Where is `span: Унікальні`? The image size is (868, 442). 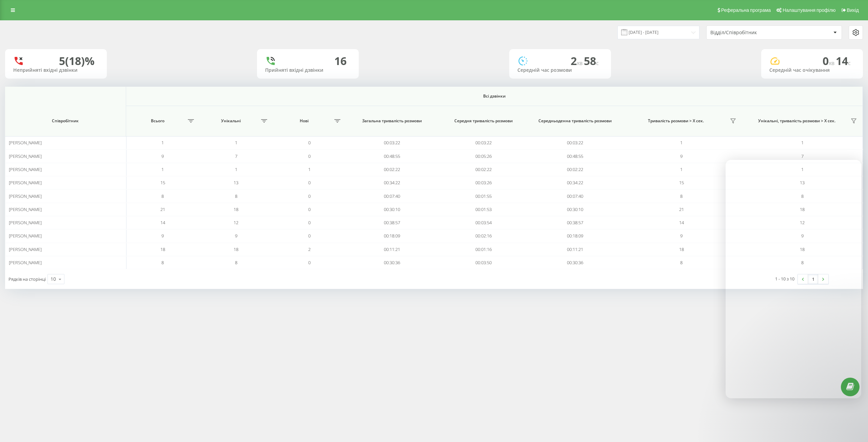 span: Унікальні is located at coordinates (231, 121).